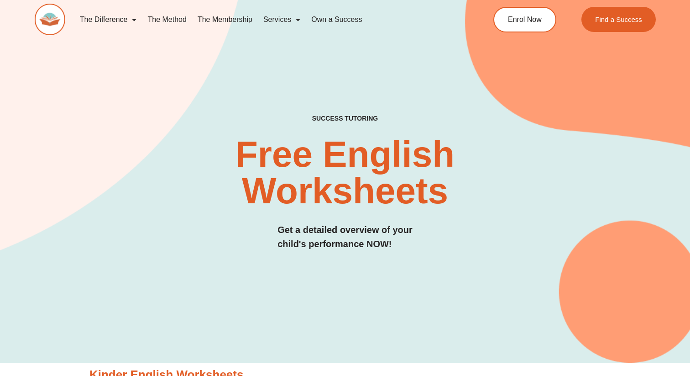 This screenshot has height=376, width=690. Describe the element at coordinates (345, 237) in the screenshot. I see `h3: Get a detailed overview of your child's performance NOW!` at that location.